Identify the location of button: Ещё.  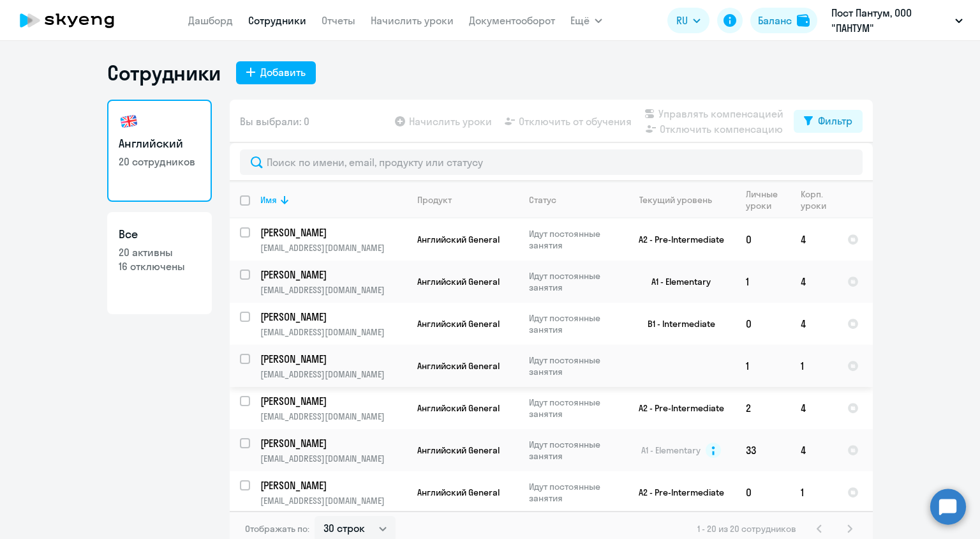
(586, 21).